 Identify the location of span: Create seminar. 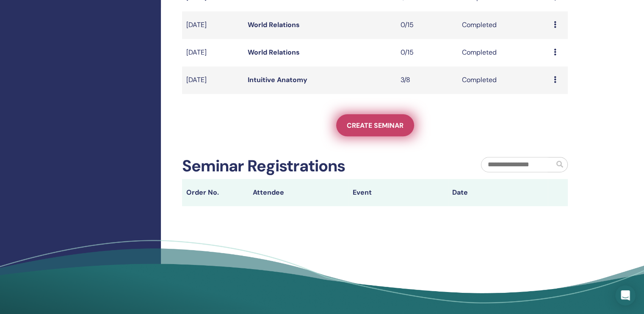
(375, 125).